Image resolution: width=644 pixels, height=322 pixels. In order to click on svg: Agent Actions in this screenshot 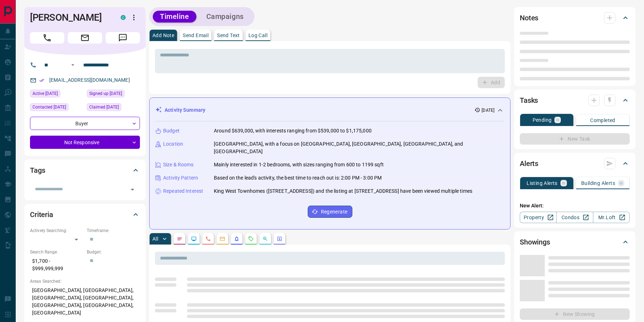, I will do `click(280, 239)`.